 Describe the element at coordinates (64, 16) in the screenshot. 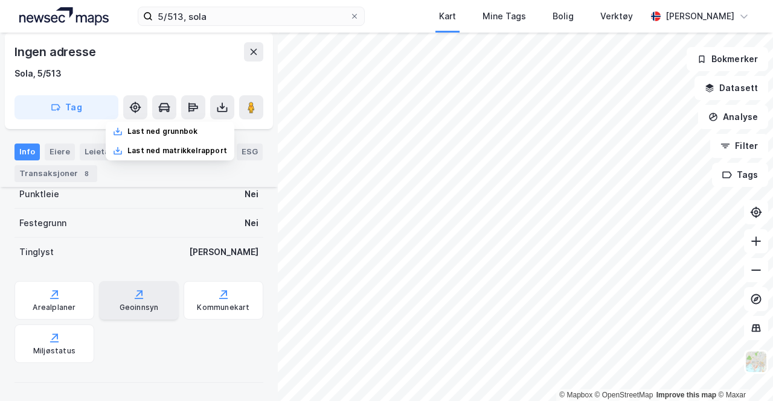

I see `img: logo.a4113a55bc3d86da70a041830d287a7e.svg` at that location.